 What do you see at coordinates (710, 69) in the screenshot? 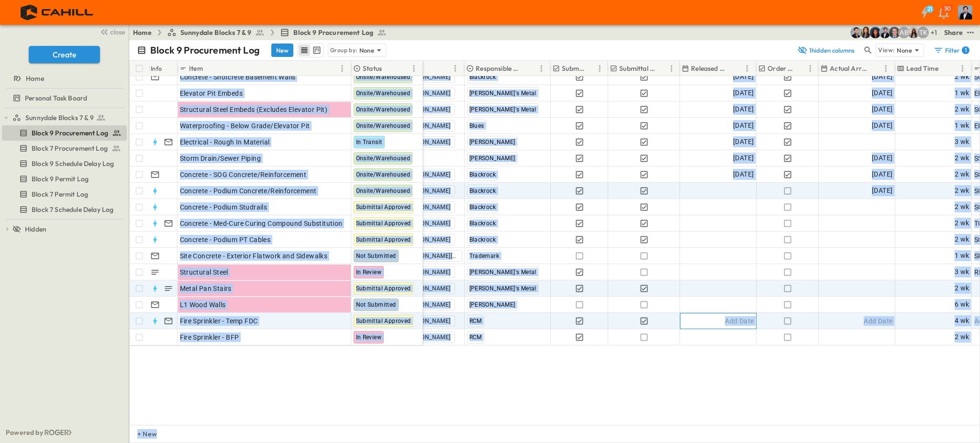
I see `p: Released Date` at bounding box center [710, 69].